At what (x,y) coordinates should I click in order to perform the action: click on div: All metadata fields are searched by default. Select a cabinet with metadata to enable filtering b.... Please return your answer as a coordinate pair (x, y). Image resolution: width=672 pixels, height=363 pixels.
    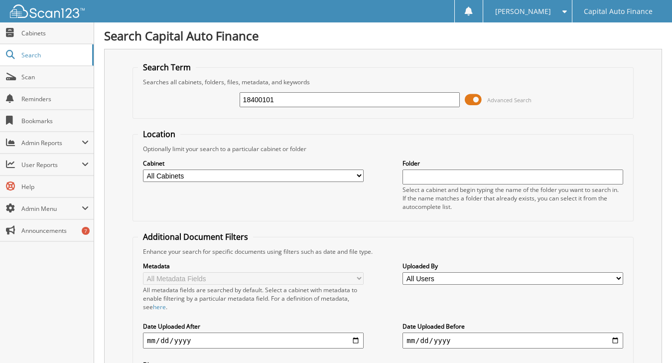
    Looking at the image, I should click on (253, 298).